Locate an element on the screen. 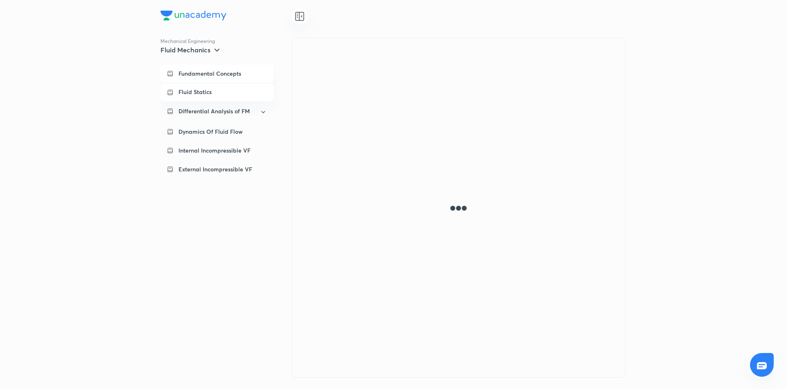 The image size is (786, 389). p: Fluid Statics is located at coordinates (195, 92).